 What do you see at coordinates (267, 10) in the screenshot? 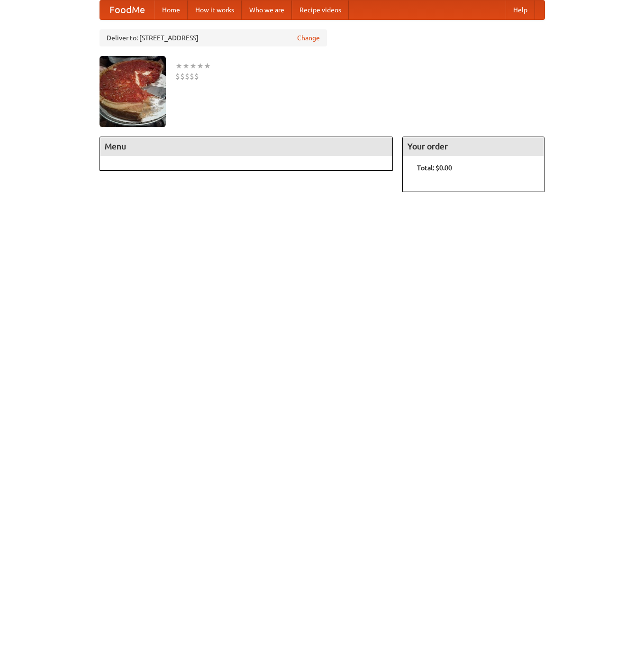
I see `a: Who we are` at bounding box center [267, 10].